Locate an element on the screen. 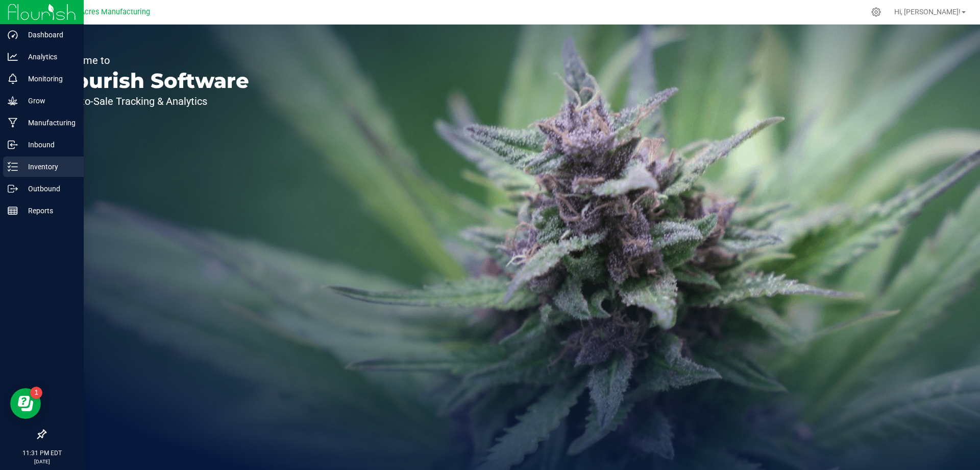 This screenshot has height=470, width=980. p: Grow is located at coordinates (49, 101).